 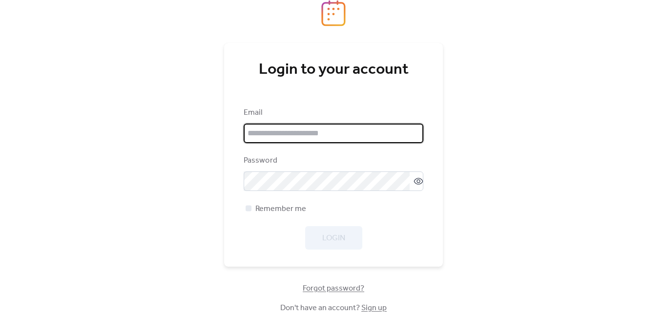 I want to click on a: Sign up, so click(x=374, y=308).